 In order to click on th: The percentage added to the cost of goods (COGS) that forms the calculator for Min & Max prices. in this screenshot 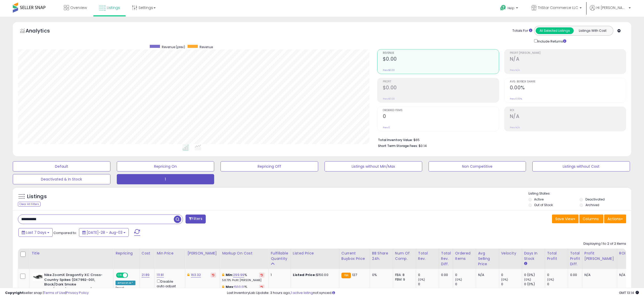, I will do `click(244, 258)`.